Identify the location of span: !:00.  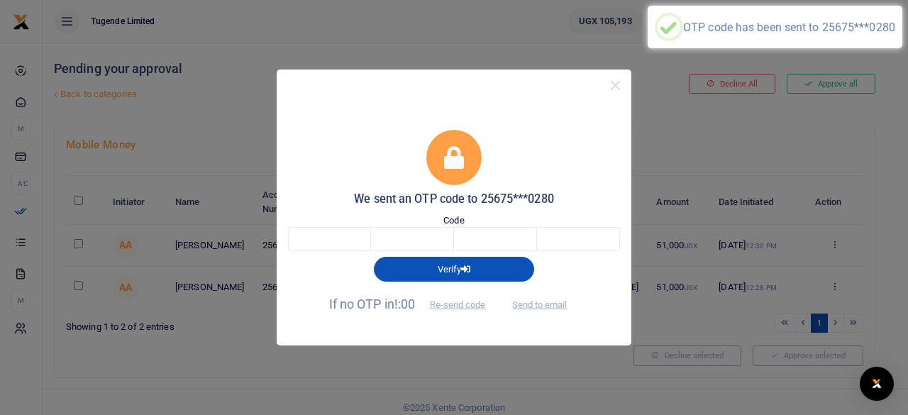
(404, 304).